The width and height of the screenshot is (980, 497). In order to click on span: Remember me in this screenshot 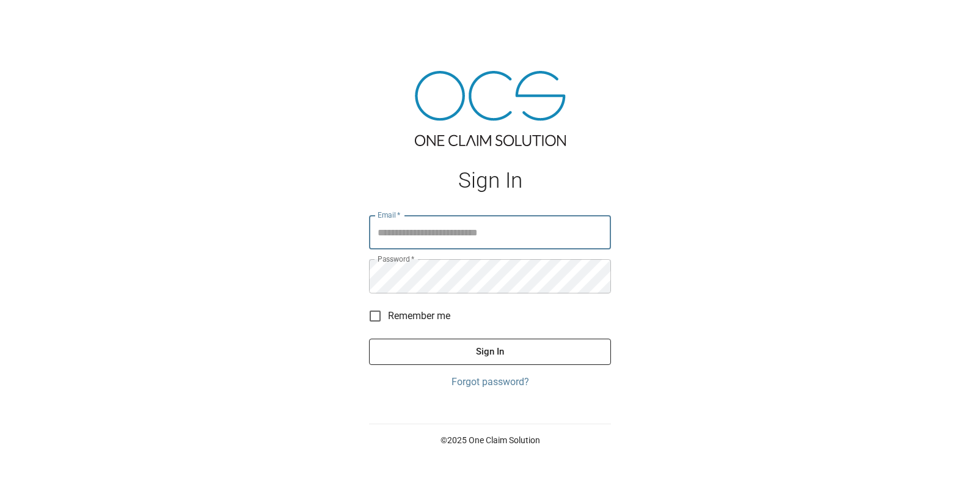, I will do `click(419, 316)`.